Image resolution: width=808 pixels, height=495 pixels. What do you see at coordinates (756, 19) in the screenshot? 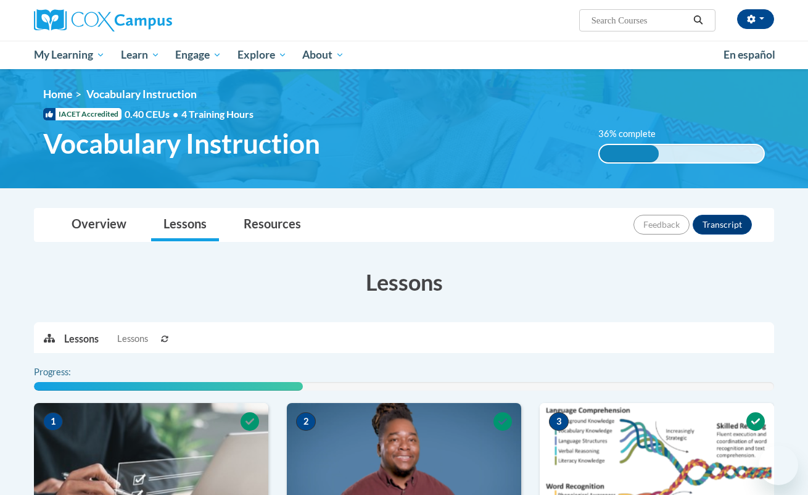
I see `button: Account Settings` at bounding box center [756, 19].